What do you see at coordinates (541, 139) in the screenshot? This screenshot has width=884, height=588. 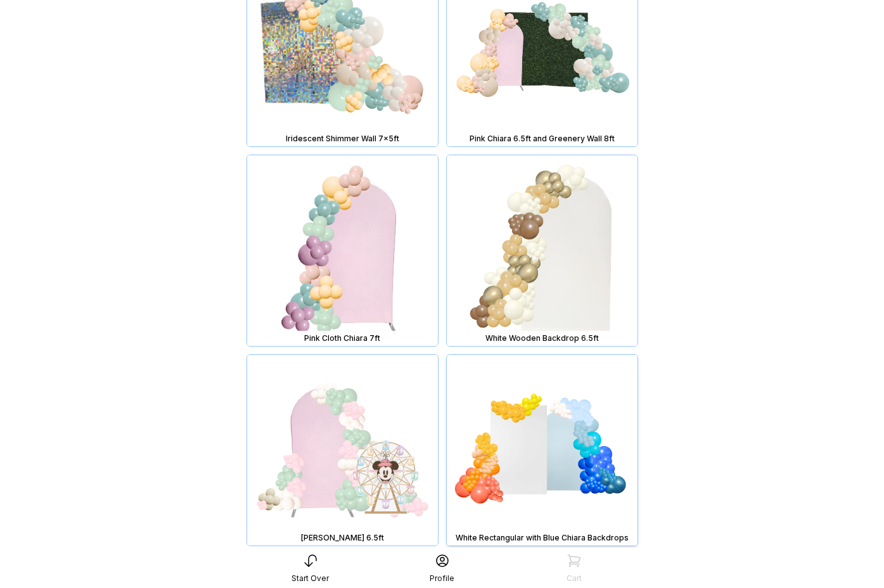 I see `div: Pink Chiara 6.5ft and Greenery Wall 8ft` at bounding box center [541, 139].